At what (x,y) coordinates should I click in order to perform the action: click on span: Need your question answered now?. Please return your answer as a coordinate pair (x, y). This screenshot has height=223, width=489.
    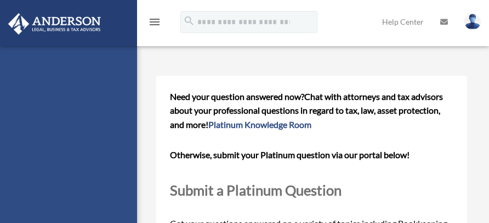
    Looking at the image, I should click on (237, 96).